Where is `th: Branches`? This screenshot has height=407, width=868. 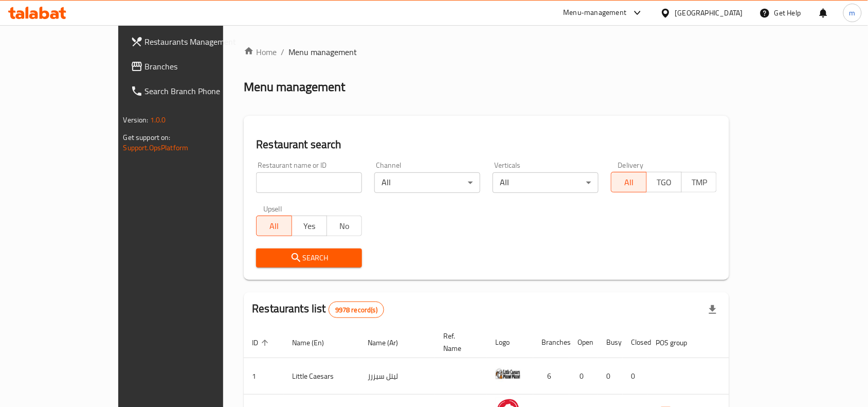 th: Branches is located at coordinates (552, 342).